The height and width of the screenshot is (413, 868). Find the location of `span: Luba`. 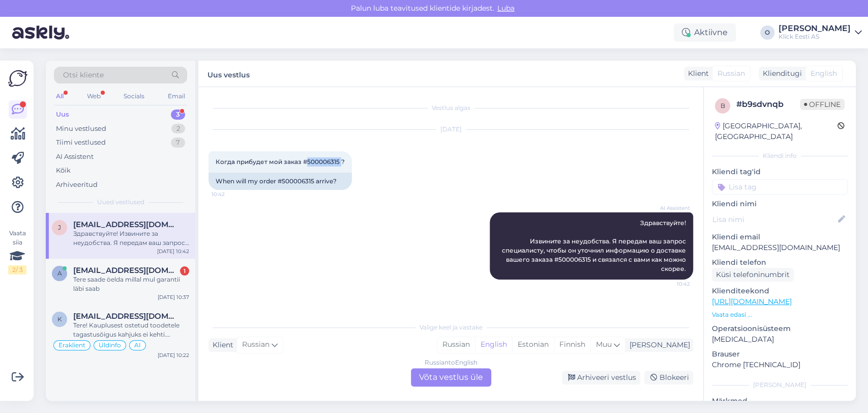

span: Luba is located at coordinates (506, 9).